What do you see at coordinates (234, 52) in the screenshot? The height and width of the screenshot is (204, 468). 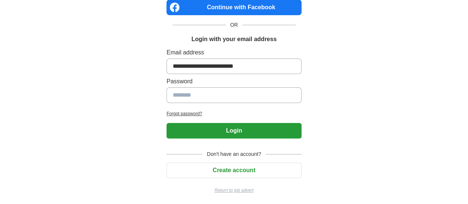 I see `label: Email address` at bounding box center [234, 52].